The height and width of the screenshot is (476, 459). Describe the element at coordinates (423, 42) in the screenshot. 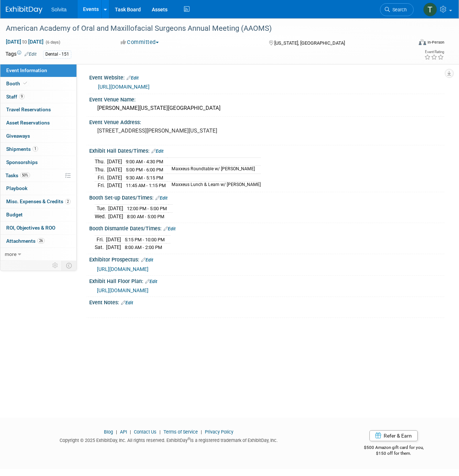

I see `img: Format-Inperson.png` at that location.